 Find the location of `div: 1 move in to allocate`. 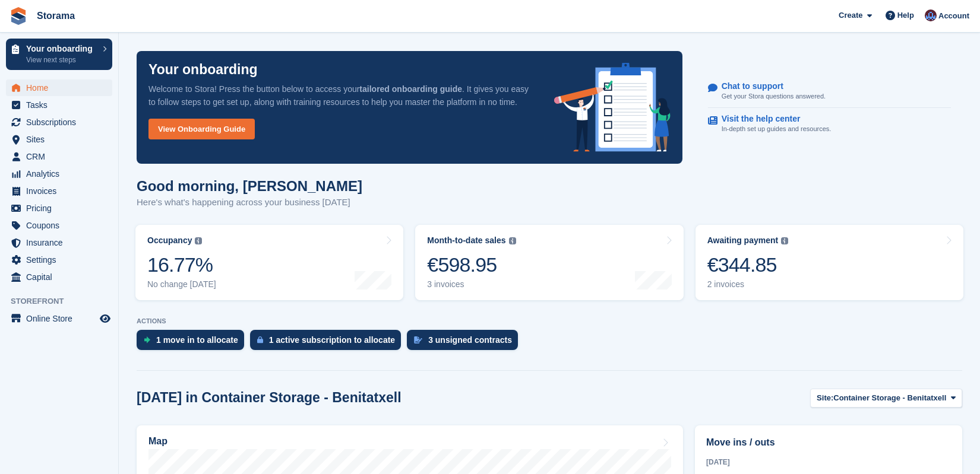

div: 1 move in to allocate is located at coordinates (197, 340).